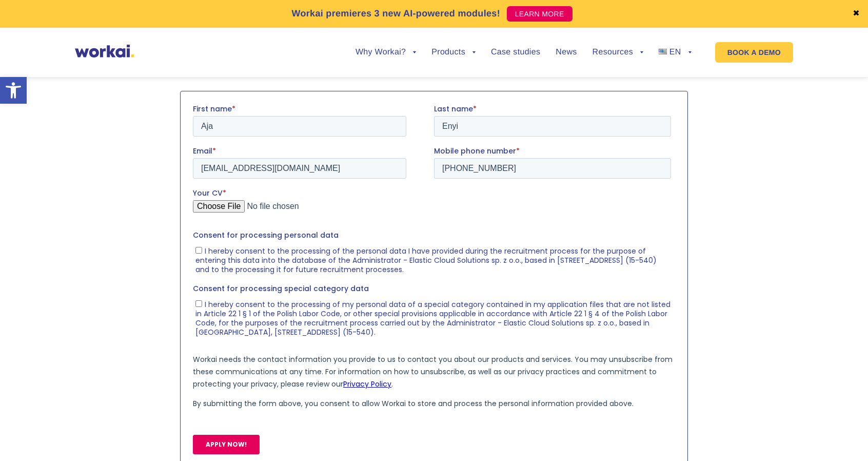  What do you see at coordinates (6, 146) in the screenshot?
I see `input: I hereby consent to the processing of the personal data I have provided during the recruitment pr...` at bounding box center [6, 146].